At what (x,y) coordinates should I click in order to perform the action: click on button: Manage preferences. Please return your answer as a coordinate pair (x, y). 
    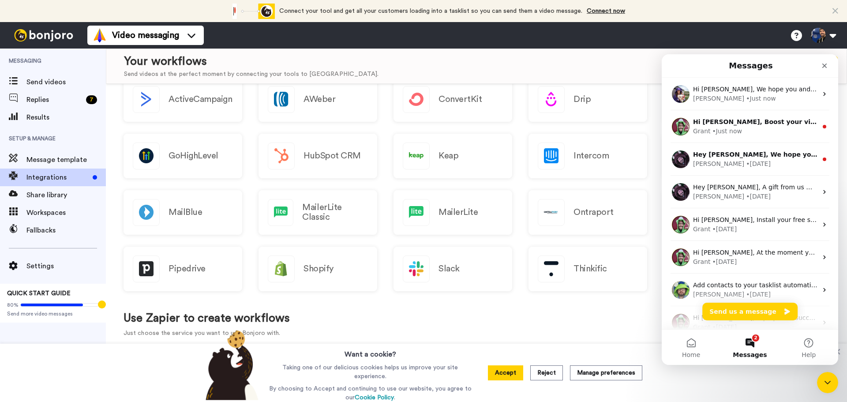
    Looking at the image, I should click on (606, 373).